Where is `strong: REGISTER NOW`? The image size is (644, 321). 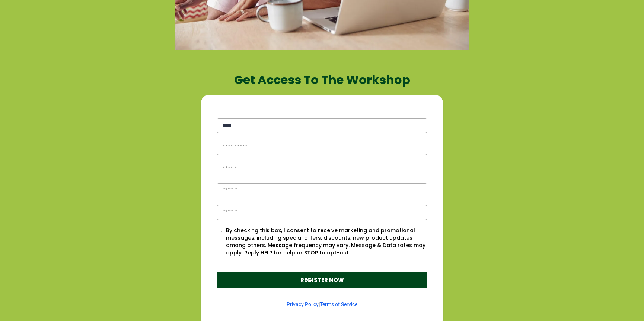
strong: REGISTER NOW is located at coordinates (322, 280).